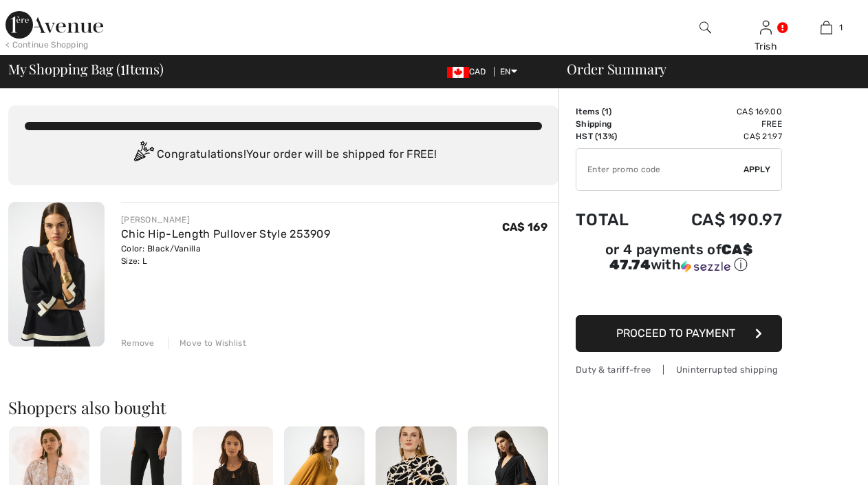  What do you see at coordinates (705, 69) in the screenshot?
I see `div: Order Summary` at bounding box center [705, 69].